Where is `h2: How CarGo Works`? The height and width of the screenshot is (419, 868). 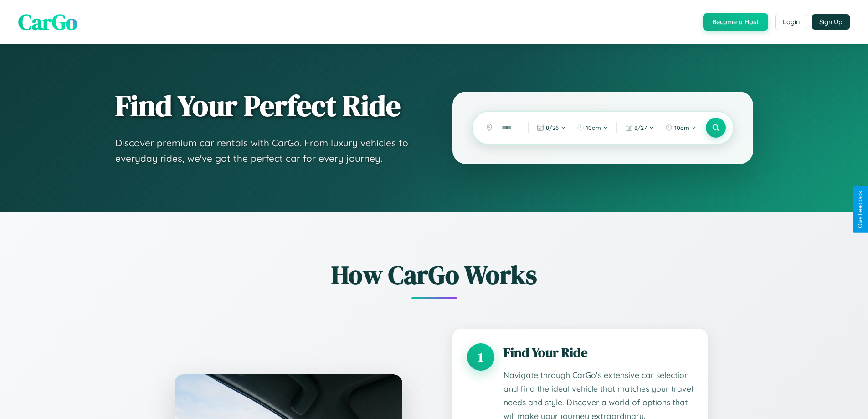
h2: How CarGo Works is located at coordinates (434, 274).